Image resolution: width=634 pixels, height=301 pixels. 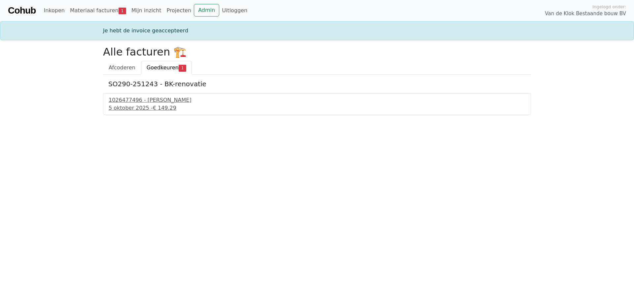 What do you see at coordinates (164, 108) in the screenshot?
I see `span: € 149.29` at bounding box center [164, 108].